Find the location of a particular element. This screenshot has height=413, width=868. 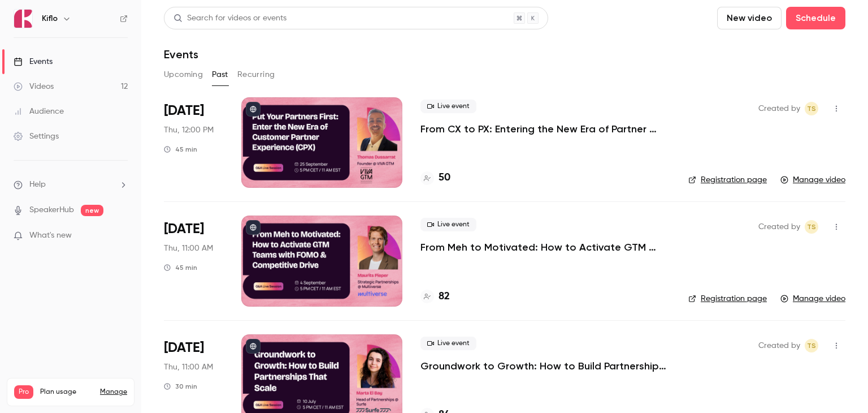

div: Sep 4 Thu, 5:00 PM (Europe/Rome) is located at coordinates (193, 261).